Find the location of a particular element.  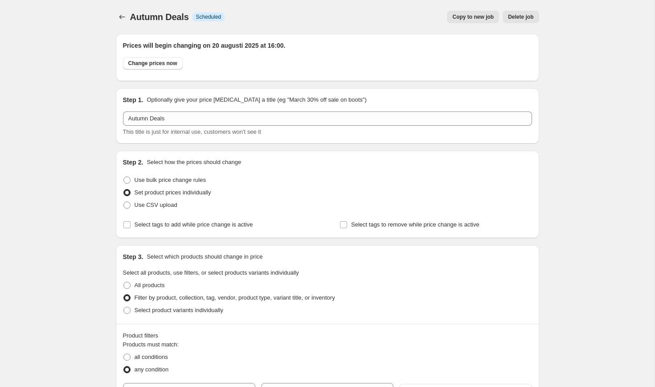

button: Price change jobs is located at coordinates (122, 17).